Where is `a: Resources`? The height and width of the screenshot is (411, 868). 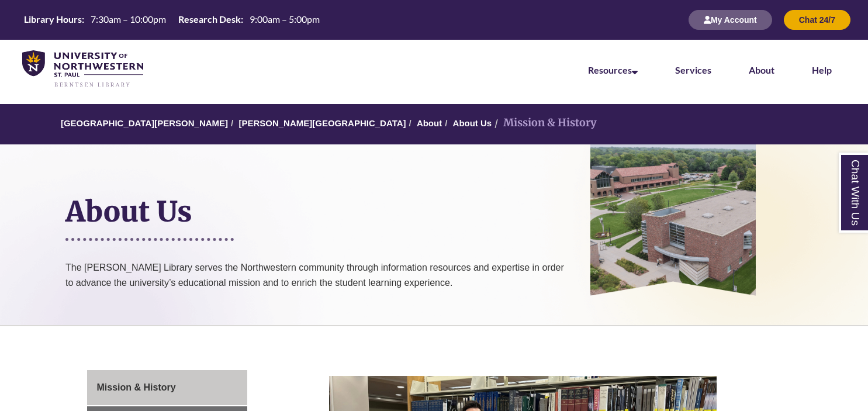 a: Resources is located at coordinates (613, 69).